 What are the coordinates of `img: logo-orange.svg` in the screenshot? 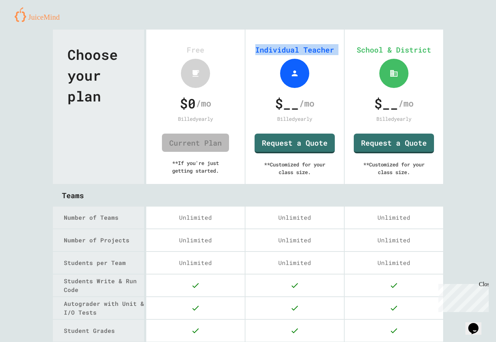 It's located at (40, 15).